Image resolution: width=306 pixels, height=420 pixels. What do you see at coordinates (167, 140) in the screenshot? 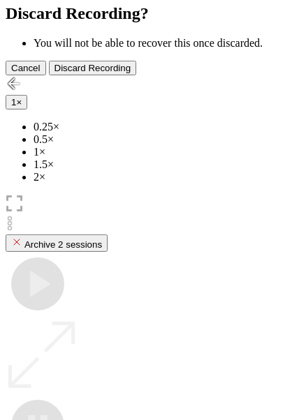
I see `li: 0.5×` at bounding box center [167, 140].